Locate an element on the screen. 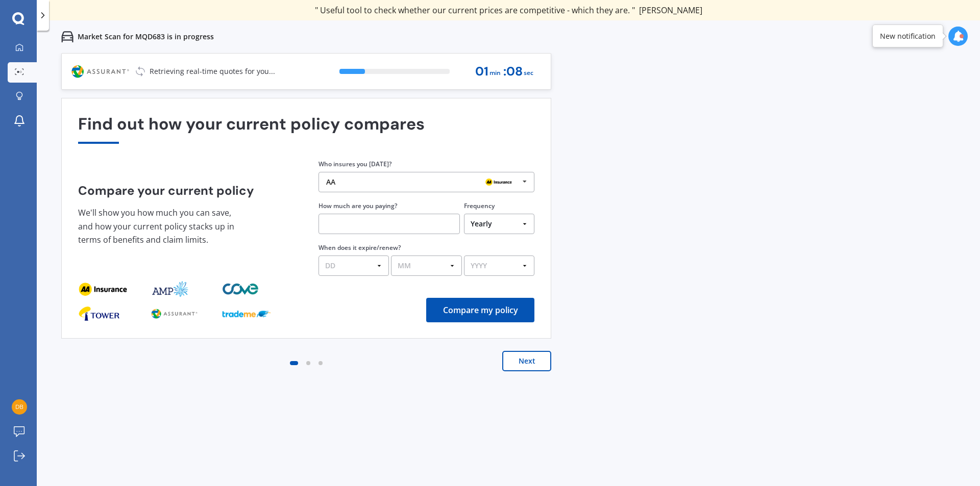 The width and height of the screenshot is (980, 486). label: When does it expire/renew? is located at coordinates (359, 247).